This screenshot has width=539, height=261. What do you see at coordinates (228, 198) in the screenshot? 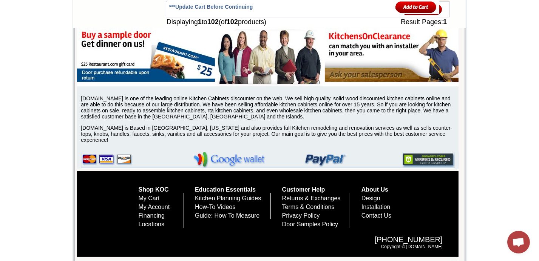
I see `a: Kitchen Planning Guides` at bounding box center [228, 198].